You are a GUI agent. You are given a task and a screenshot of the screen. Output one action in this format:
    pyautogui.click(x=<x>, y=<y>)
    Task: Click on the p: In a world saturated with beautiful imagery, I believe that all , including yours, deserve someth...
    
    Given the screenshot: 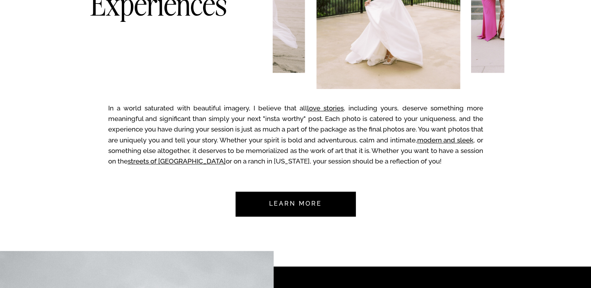 What is the action you would take?
    pyautogui.click(x=296, y=137)
    